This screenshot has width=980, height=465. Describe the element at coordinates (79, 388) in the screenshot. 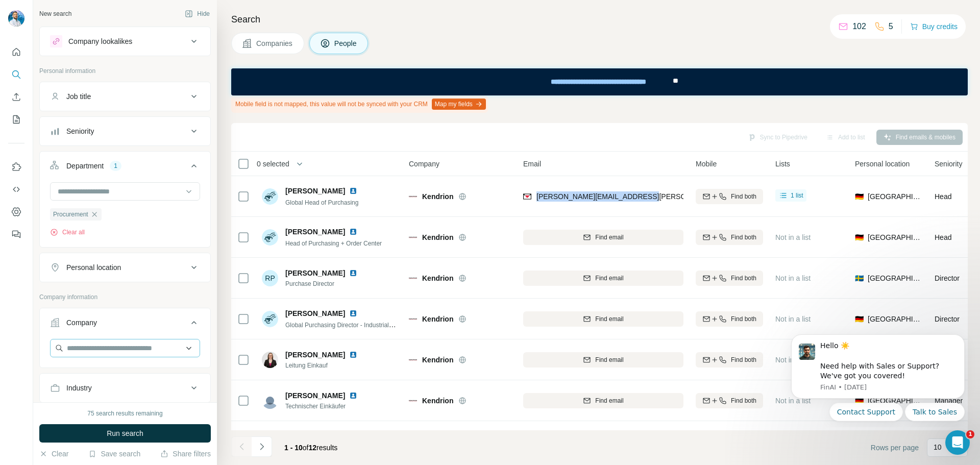

I see `div: Industry` at that location.